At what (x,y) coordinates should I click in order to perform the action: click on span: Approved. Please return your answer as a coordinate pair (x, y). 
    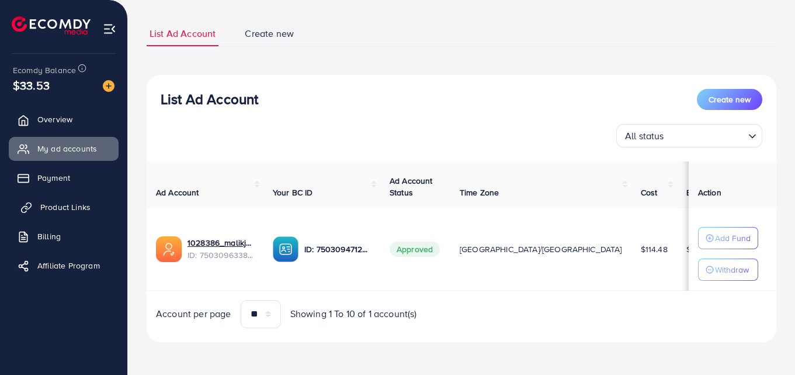
    Looking at the image, I should click on (415, 249).